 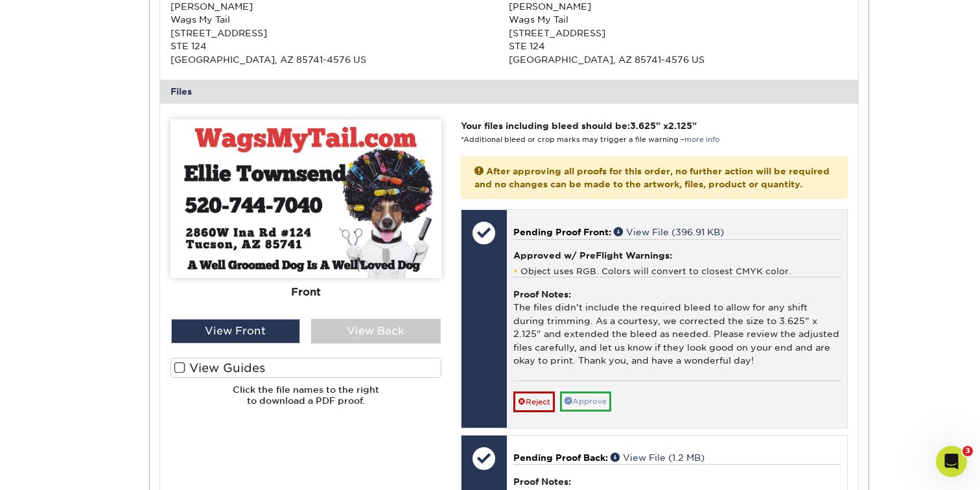 What do you see at coordinates (510, 91) in the screenshot?
I see `div: Files` at bounding box center [510, 91].